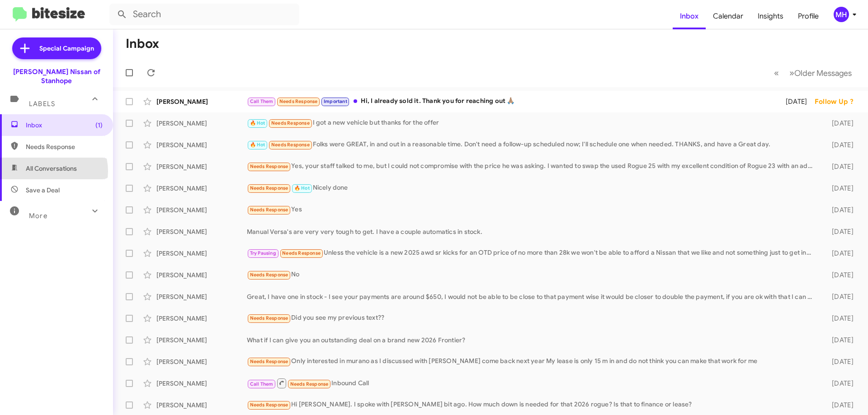  Describe the element at coordinates (808, 16) in the screenshot. I see `span: Profile` at that location.